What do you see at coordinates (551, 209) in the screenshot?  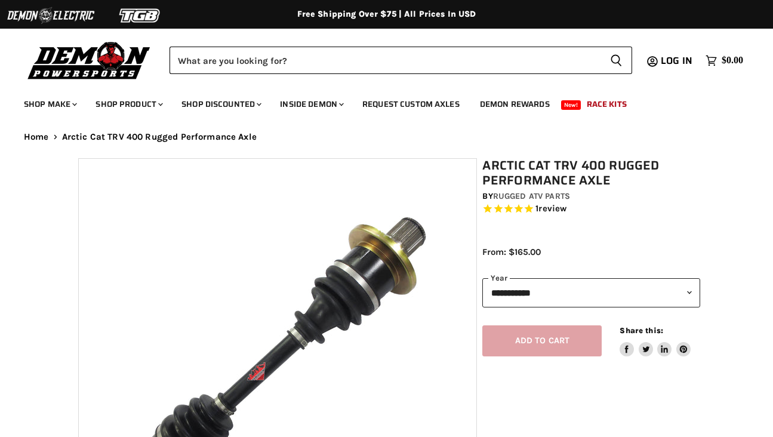 I see `span: 1 reviews` at bounding box center [551, 209].